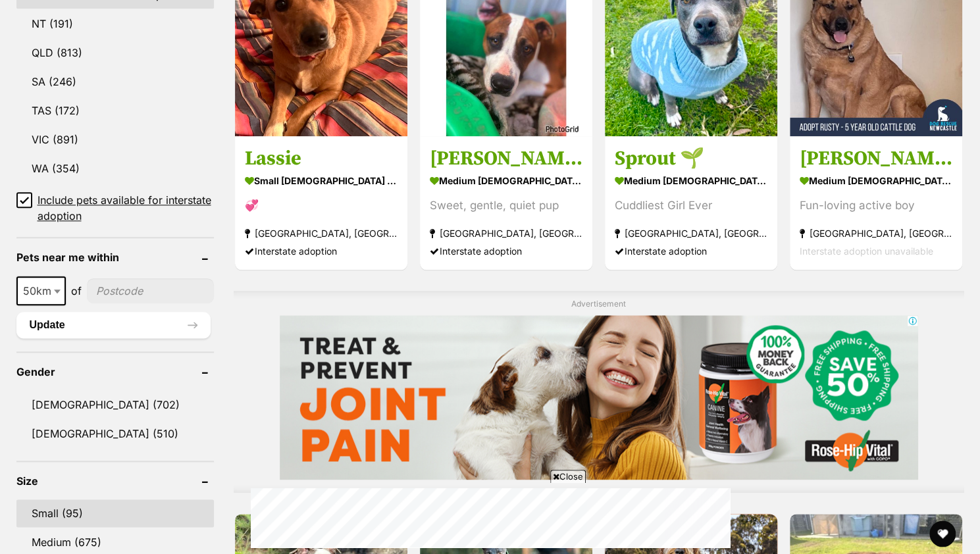 The height and width of the screenshot is (554, 980). I want to click on div: Fun-loving active boy, so click(876, 205).